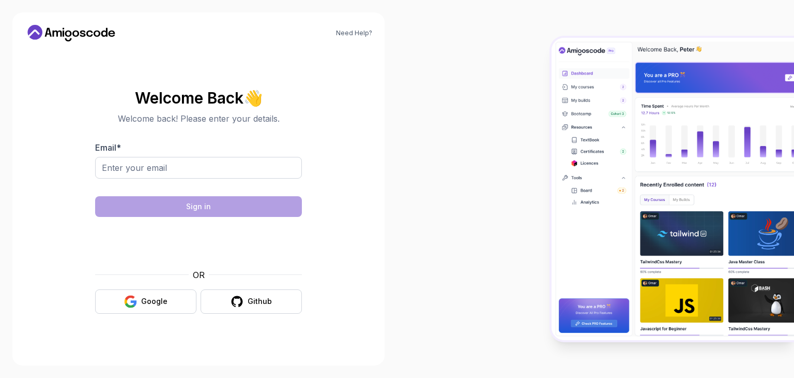  I want to click on a: Home link, so click(71, 33).